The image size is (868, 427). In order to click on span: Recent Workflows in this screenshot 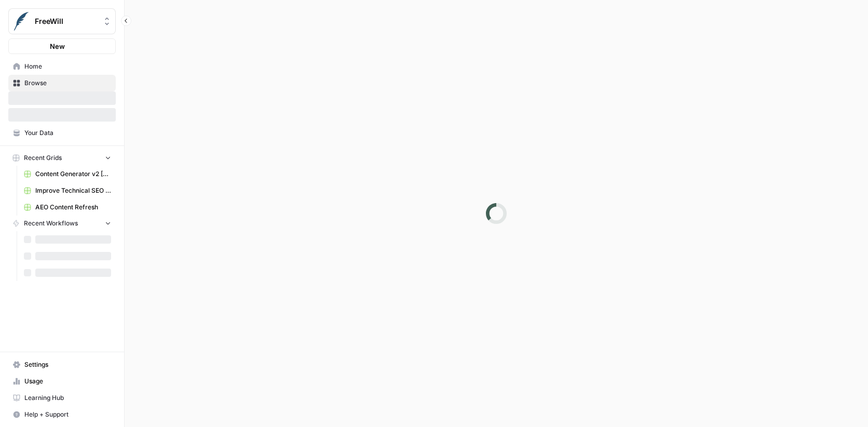, I will do `click(51, 223)`.